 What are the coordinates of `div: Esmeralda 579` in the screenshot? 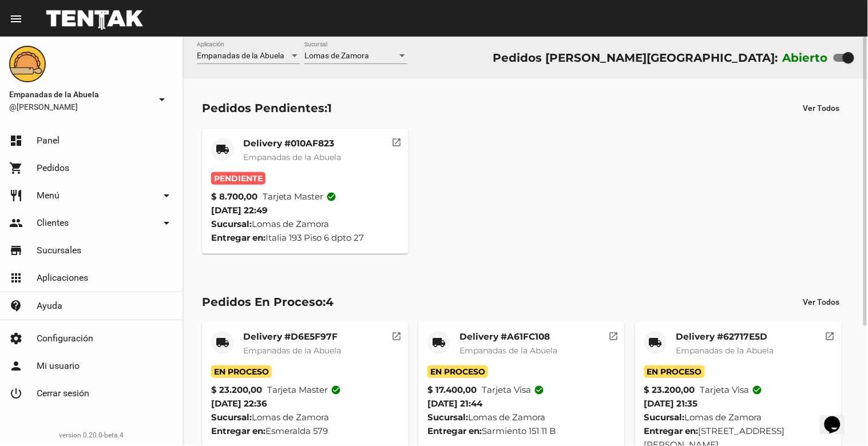 It's located at (305, 431).